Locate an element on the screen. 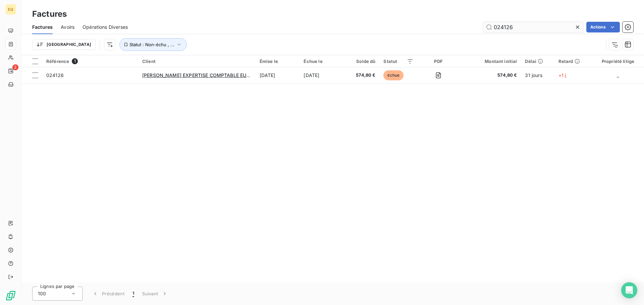 This screenshot has height=305, width=644. button: Précédent is located at coordinates (108, 294).